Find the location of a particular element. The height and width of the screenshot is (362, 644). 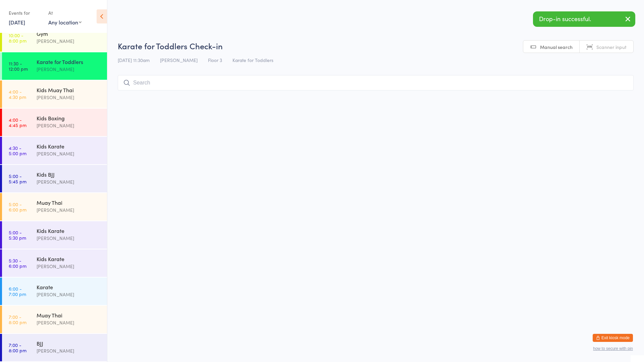

time: 11:30 - 12:00 pm is located at coordinates (18, 66).